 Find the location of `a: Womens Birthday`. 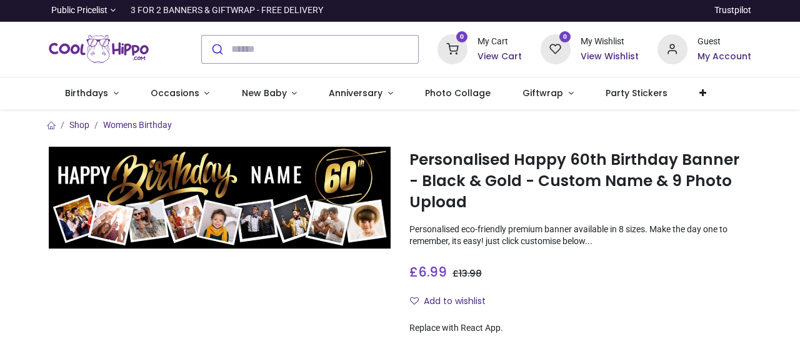

a: Womens Birthday is located at coordinates (137, 125).